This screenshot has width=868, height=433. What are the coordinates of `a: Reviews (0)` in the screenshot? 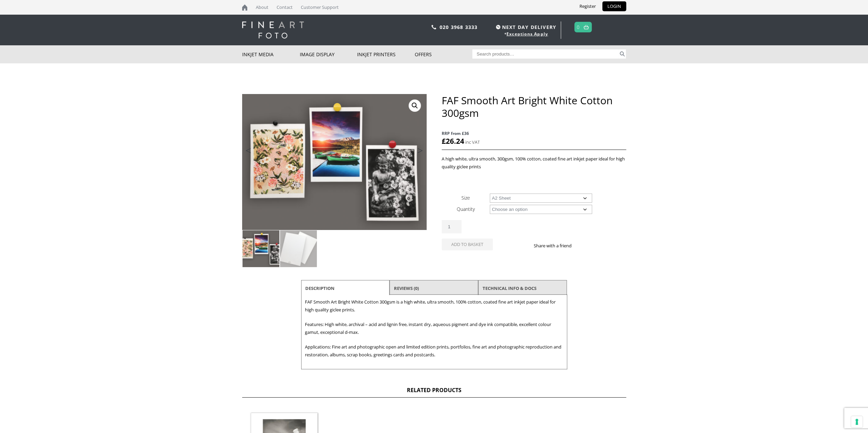 It's located at (406, 289).